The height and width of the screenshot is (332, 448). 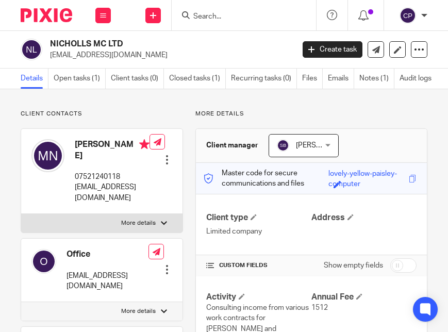 I want to click on a: Create task, so click(x=333, y=50).